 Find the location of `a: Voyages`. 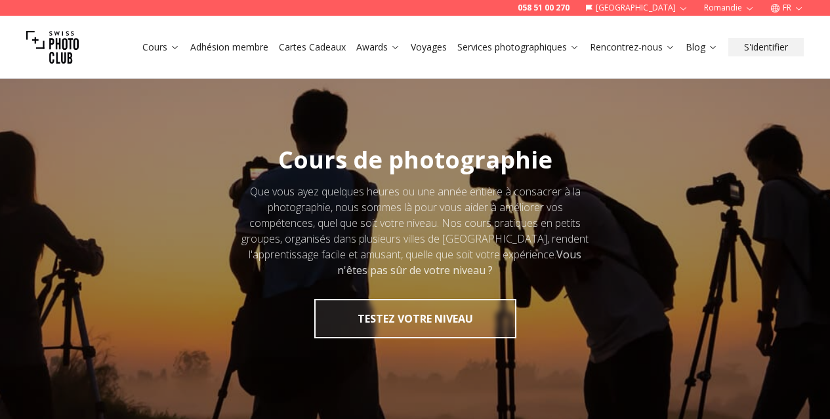

a: Voyages is located at coordinates (428, 47).